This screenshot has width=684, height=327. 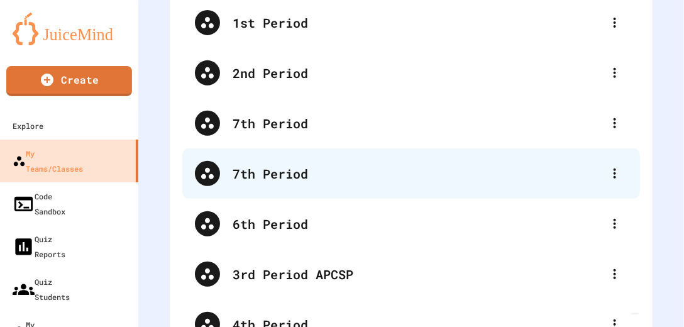 What do you see at coordinates (69, 81) in the screenshot?
I see `a: Create` at bounding box center [69, 81].